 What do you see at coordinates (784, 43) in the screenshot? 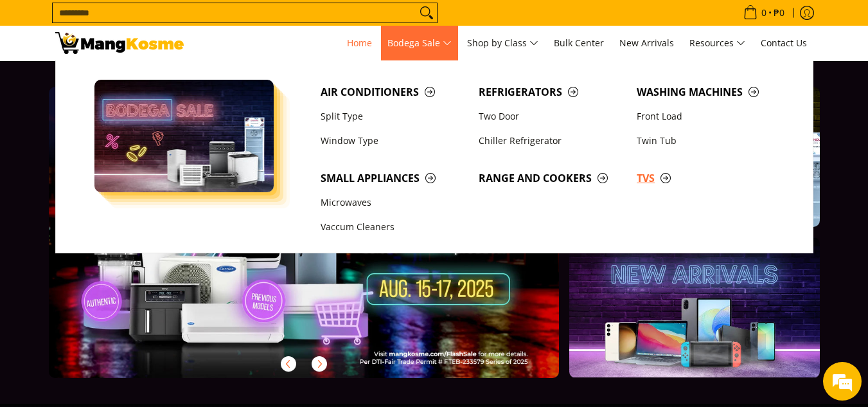
I see `a: Contact Us` at bounding box center [784, 43].